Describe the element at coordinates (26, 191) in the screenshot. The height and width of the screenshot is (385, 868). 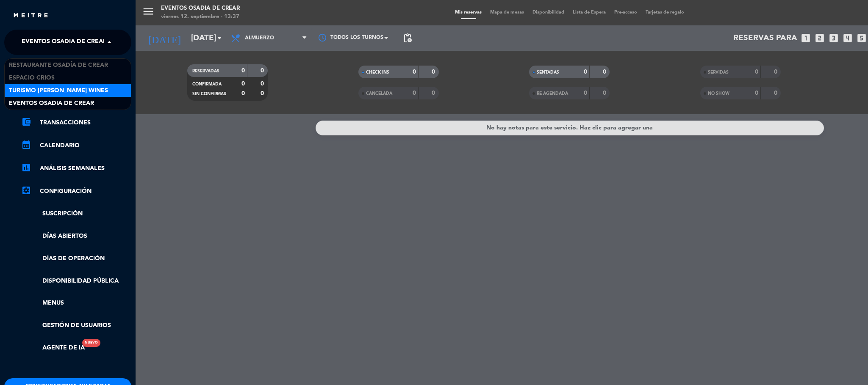
I see `i: settings_applications` at that location.